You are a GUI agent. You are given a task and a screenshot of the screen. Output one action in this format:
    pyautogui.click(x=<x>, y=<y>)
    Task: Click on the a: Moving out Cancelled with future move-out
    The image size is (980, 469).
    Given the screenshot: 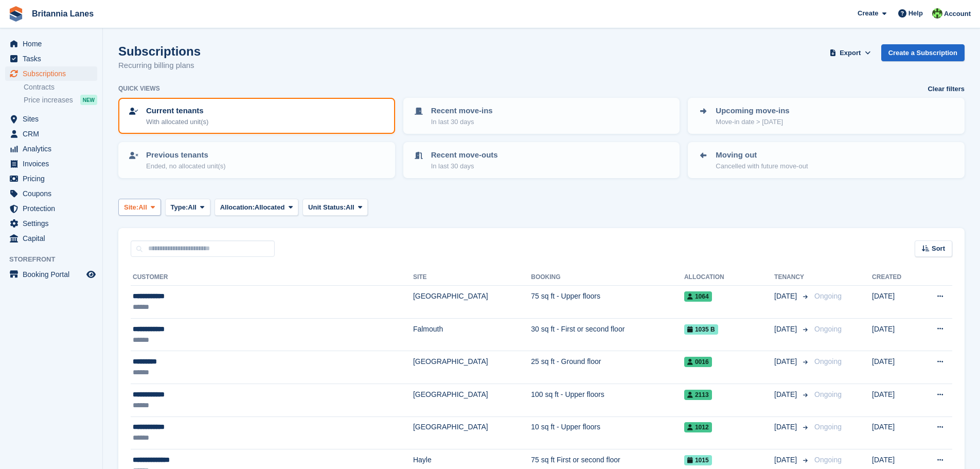 What is the action you would take?
    pyautogui.click(x=826, y=160)
    